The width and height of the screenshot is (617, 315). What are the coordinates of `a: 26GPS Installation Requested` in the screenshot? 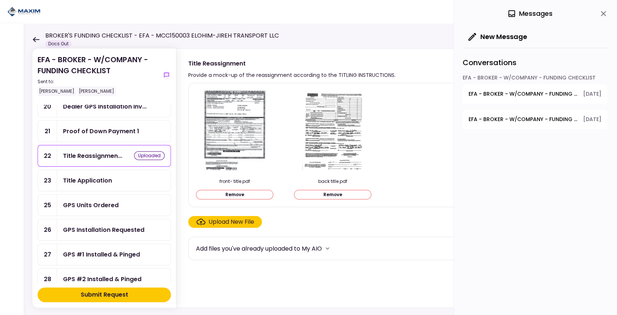 It's located at (104, 230).